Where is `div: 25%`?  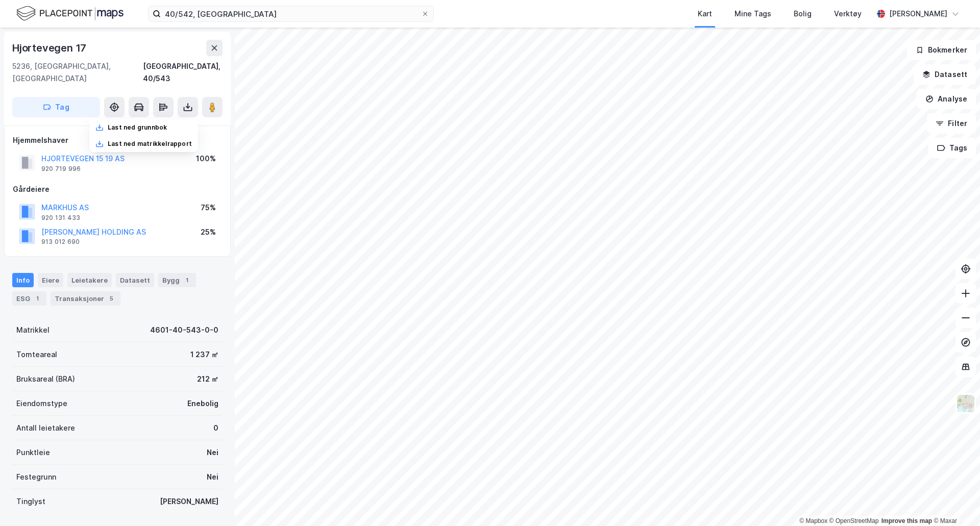
div: 25% is located at coordinates (209, 232).